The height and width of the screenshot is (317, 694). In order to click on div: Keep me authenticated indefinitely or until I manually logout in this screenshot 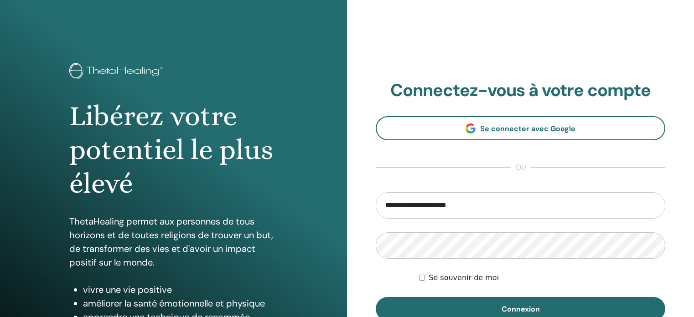, I will do `click(542, 278)`.